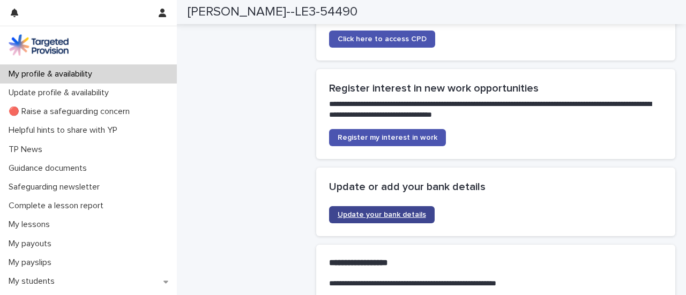 The height and width of the screenshot is (295, 686). I want to click on a: Update your bank details, so click(382, 215).